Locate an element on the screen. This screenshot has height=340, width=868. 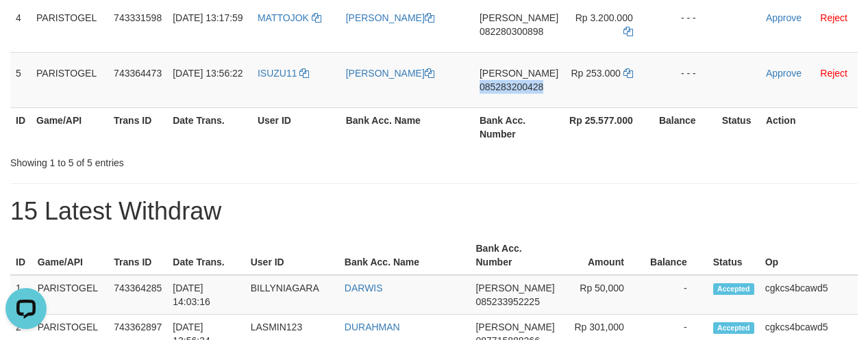
div: Showing 1 to 5 of 5 entries is located at coordinates (181, 160).